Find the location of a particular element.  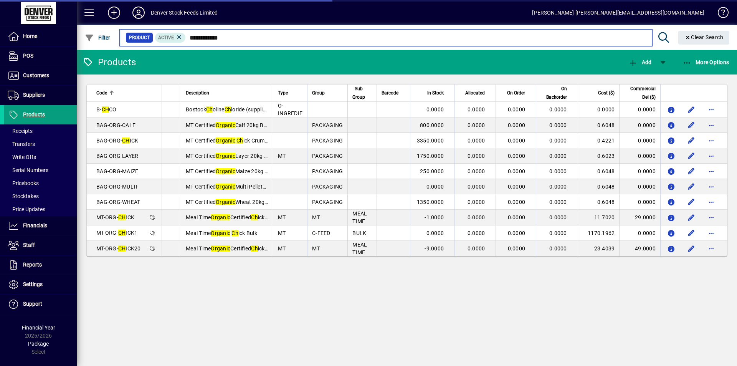

span: Description is located at coordinates (197, 93).